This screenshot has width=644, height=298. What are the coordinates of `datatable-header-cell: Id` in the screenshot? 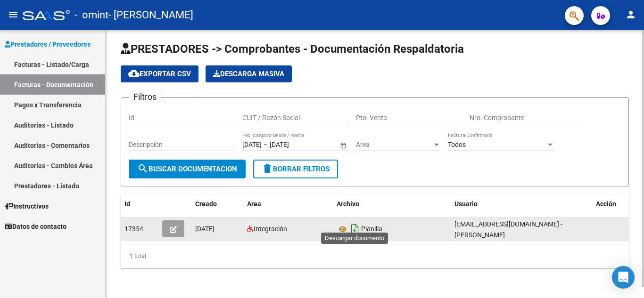 It's located at (140, 204).